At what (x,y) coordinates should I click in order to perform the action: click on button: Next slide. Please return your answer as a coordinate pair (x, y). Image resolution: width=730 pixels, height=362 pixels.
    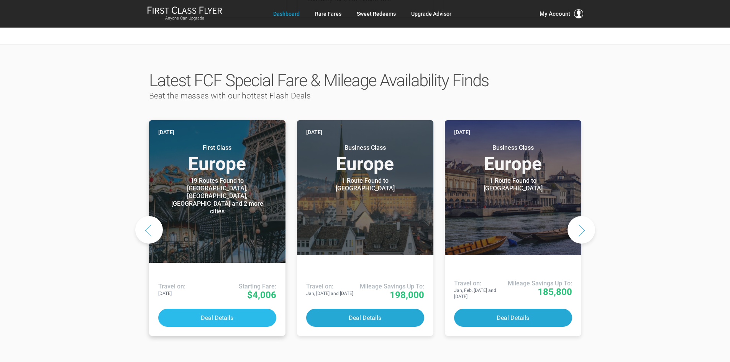
    Looking at the image, I should click on (582, 230).